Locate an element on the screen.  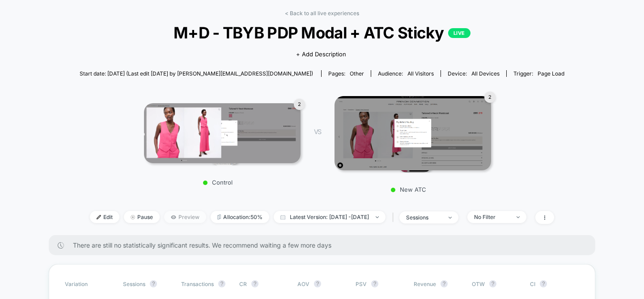
span: all devices is located at coordinates (485, 73).